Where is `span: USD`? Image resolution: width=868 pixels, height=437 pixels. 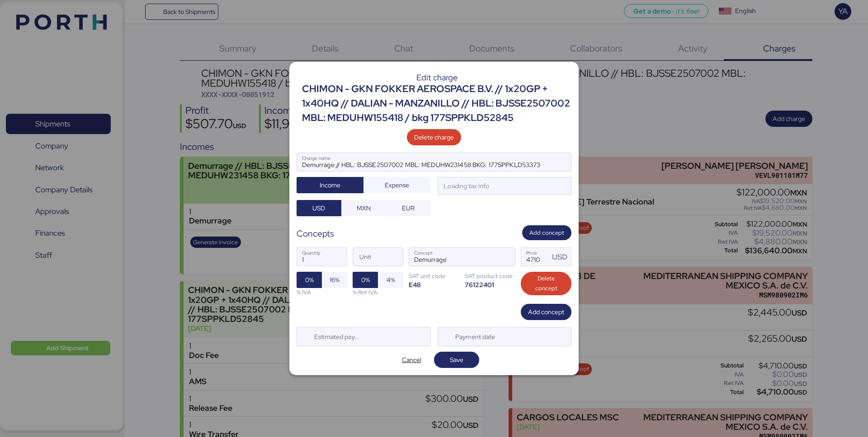
span: USD is located at coordinates (318, 208).